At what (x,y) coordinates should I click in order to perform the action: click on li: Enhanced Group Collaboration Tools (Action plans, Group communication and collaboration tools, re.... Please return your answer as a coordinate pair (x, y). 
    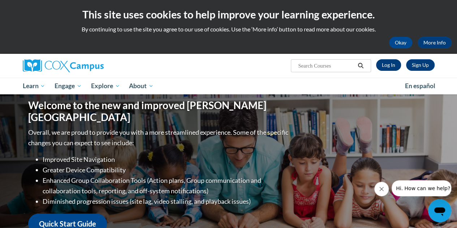
    Looking at the image, I should click on (166, 186).